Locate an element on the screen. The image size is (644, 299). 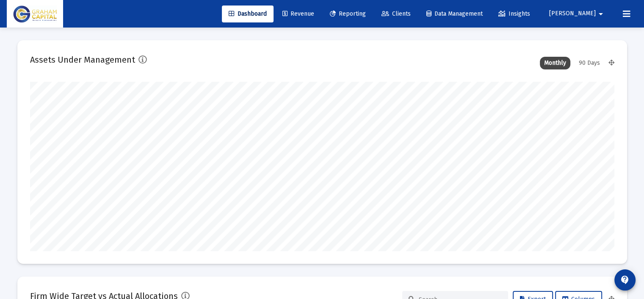
a: Clients is located at coordinates (396, 14).